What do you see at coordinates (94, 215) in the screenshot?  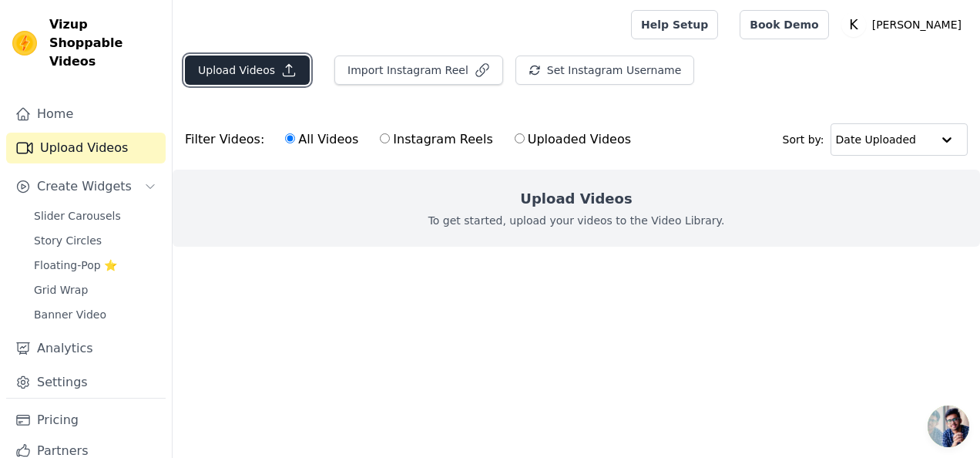 I see `a: Slider Carousels` at bounding box center [94, 215].